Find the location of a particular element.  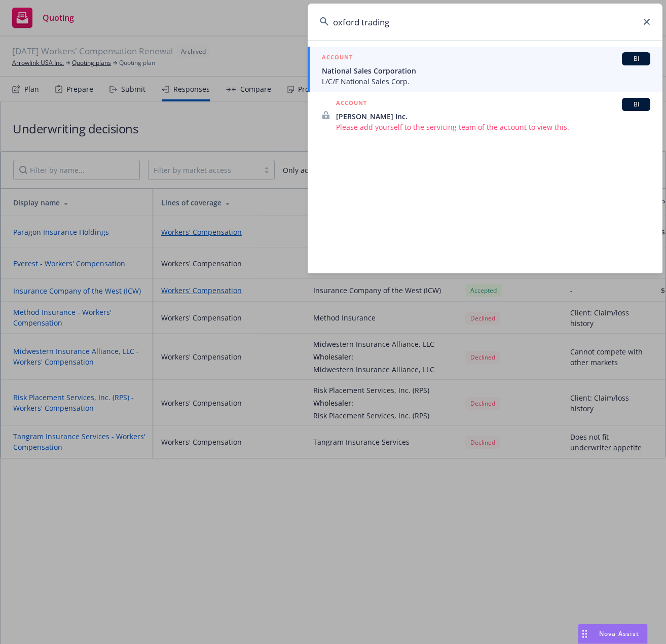

span: National Sales Corporation is located at coordinates (486, 70).